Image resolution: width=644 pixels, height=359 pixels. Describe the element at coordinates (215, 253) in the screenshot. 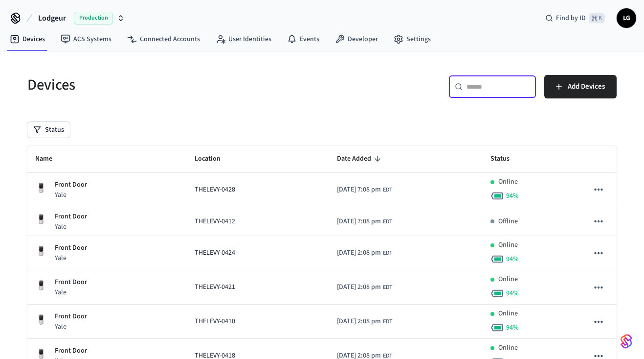

I see `span: THELEVY-0424` at that location.